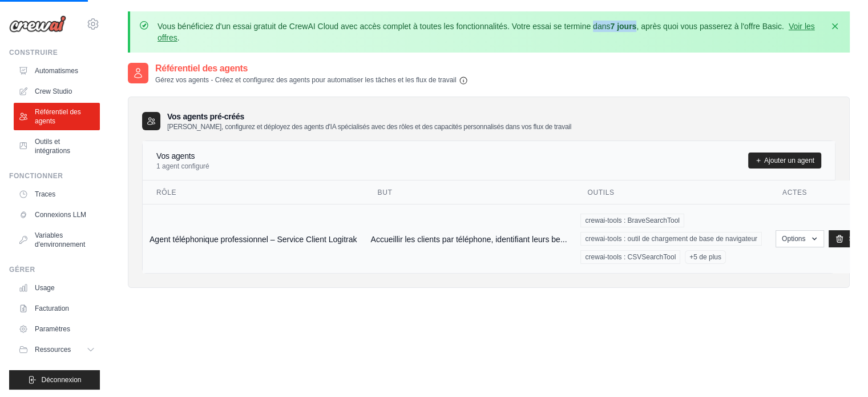 Image resolution: width=868 pixels, height=397 pixels. Describe the element at coordinates (632, 220) in the screenshot. I see `font: crewai-tools : BraveSearchTool` at that location.